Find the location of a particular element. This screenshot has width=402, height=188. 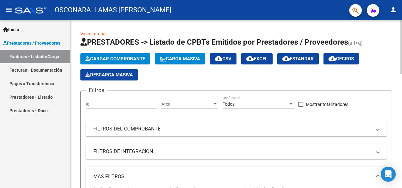

span: (alt+q) is located at coordinates (356, 43).